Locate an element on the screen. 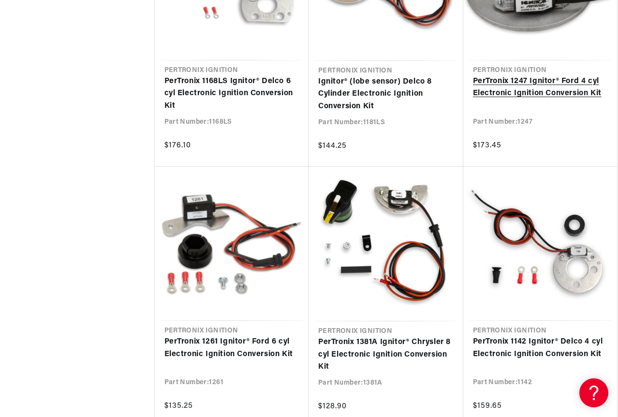 The image size is (618, 417). a: PerTronix 1261 Ignitor® Ford 6 cyl Electronic Ignition Conversion Kit is located at coordinates (232, 348).